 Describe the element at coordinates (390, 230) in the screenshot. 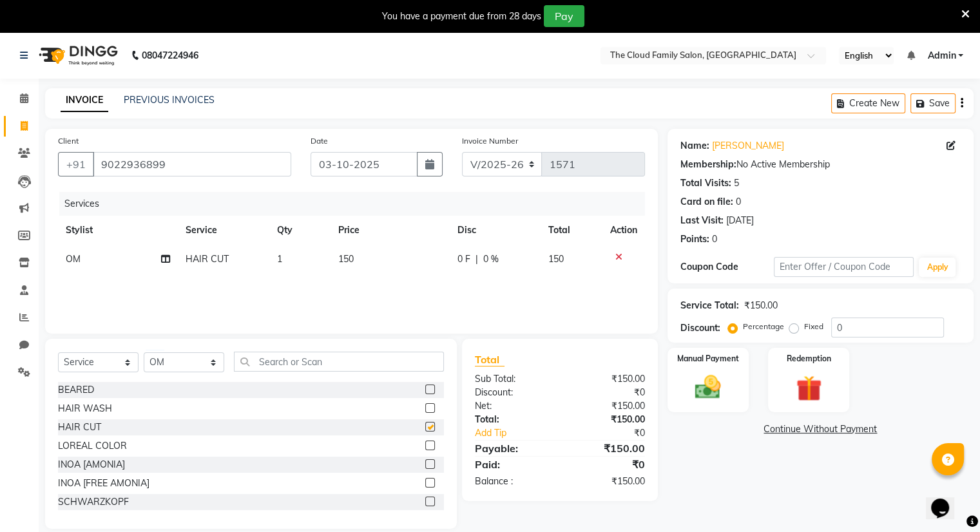

I see `th: Price` at that location.